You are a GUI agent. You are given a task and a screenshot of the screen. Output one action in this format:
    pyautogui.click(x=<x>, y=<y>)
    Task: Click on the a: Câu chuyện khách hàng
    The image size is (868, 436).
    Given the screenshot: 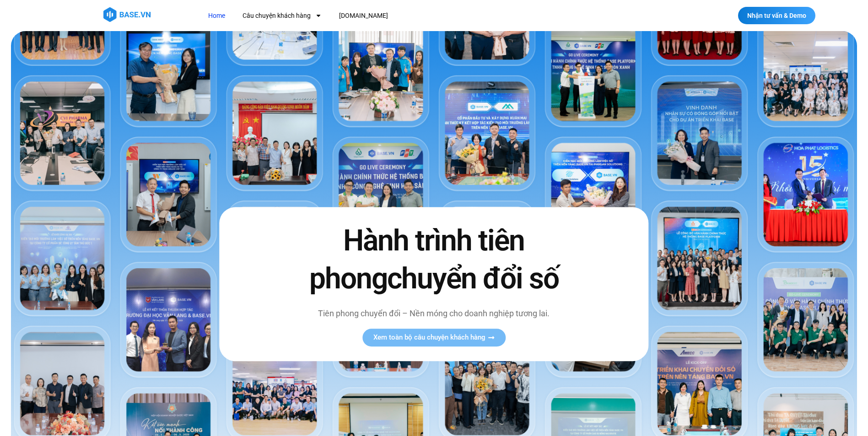 What is the action you would take?
    pyautogui.click(x=282, y=16)
    